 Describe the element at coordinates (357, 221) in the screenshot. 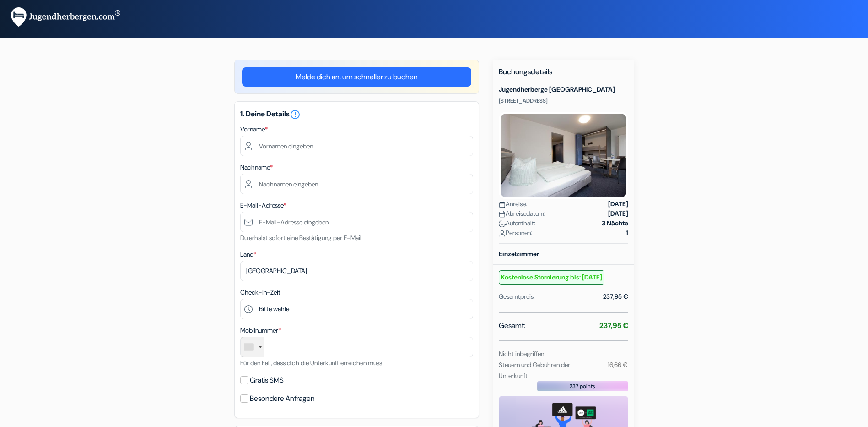

I see `input: E-Mail-Adresse eingeben` at that location.